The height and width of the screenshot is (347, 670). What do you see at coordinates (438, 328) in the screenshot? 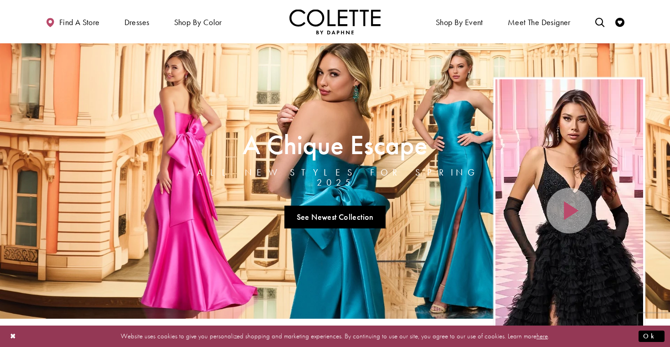
I see `span: Play Slide #15 Video` at bounding box center [438, 328].